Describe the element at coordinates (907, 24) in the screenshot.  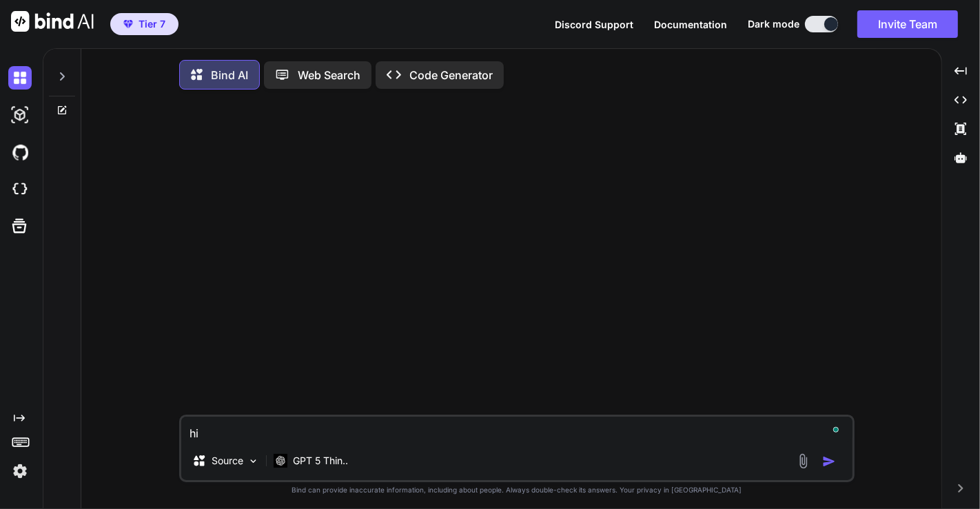
I see `button: Invite Team` at that location.